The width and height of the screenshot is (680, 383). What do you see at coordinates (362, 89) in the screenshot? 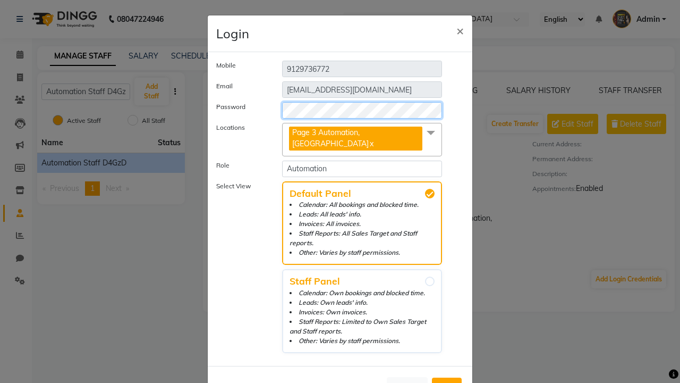
I see `input: Email` at bounding box center [362, 89].